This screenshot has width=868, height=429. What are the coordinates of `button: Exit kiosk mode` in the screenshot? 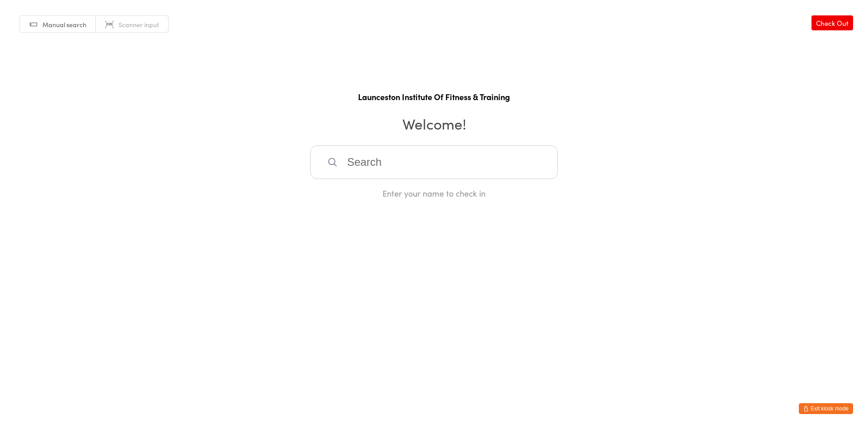 It's located at (826, 408).